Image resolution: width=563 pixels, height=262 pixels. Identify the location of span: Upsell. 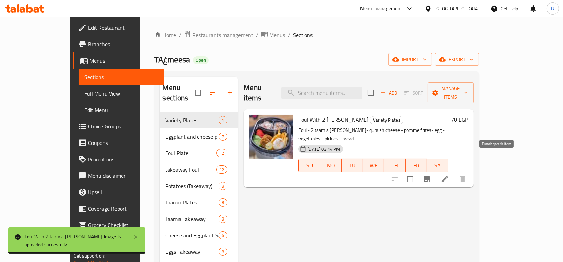
(123, 192).